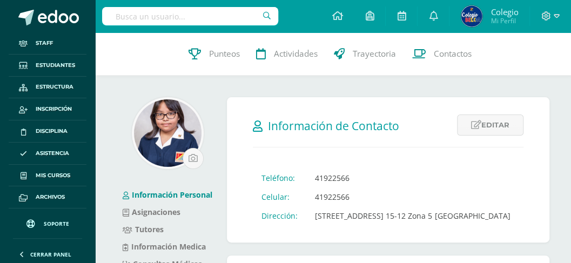 Image resolution: width=571 pixels, height=263 pixels. Describe the element at coordinates (279, 215) in the screenshot. I see `td: Dirección:` at that location.